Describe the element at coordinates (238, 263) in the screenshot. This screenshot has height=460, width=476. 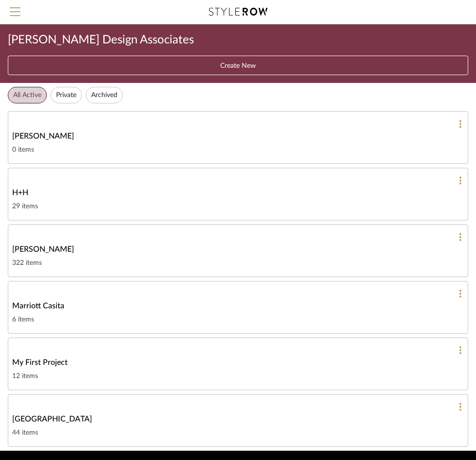
I see `div: 322 items` at that location.